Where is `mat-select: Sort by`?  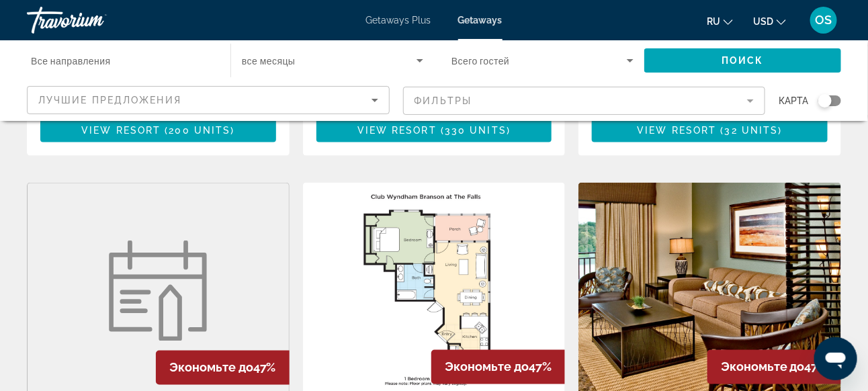 mat-select: Sort by is located at coordinates (208, 100).